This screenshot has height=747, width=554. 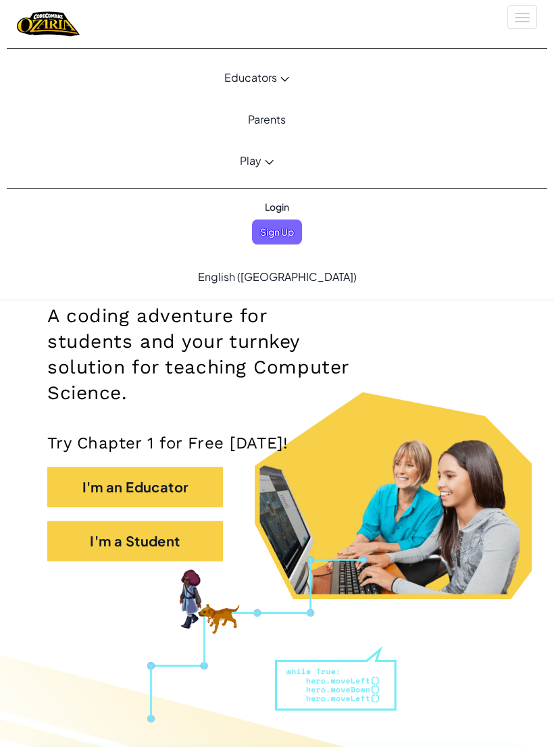 I want to click on span: Sign Up, so click(x=277, y=232).